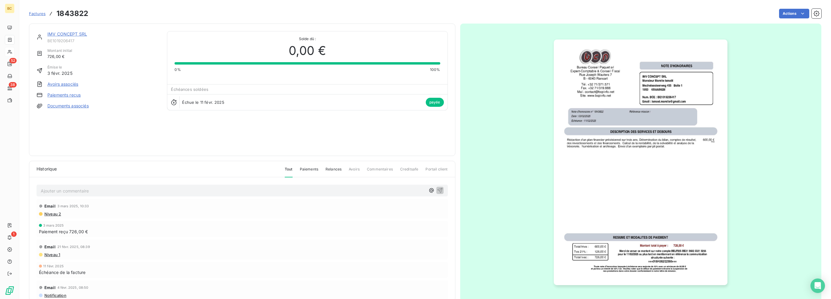 The height and width of the screenshot is (299, 831). I want to click on span: Relances, so click(333, 172).